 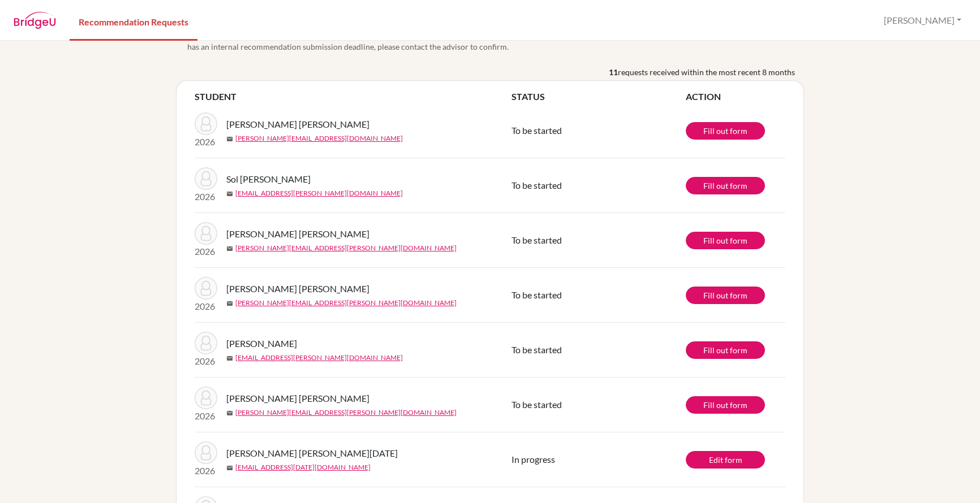 What do you see at coordinates (736, 97) in the screenshot?
I see `th: ACTION` at bounding box center [736, 97].